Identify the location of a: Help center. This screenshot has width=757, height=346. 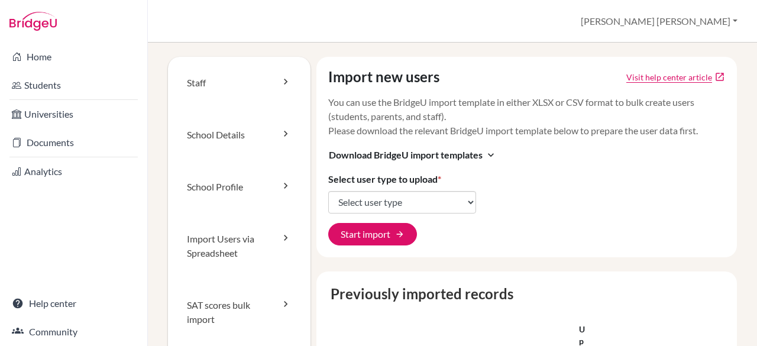
(73, 303).